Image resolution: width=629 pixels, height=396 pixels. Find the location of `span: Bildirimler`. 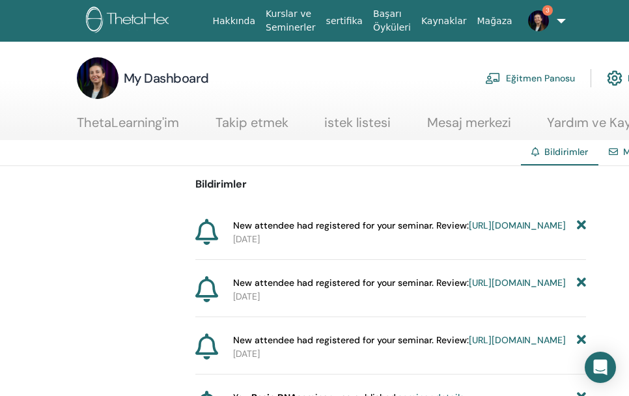

span: Bildirimler is located at coordinates (565, 152).